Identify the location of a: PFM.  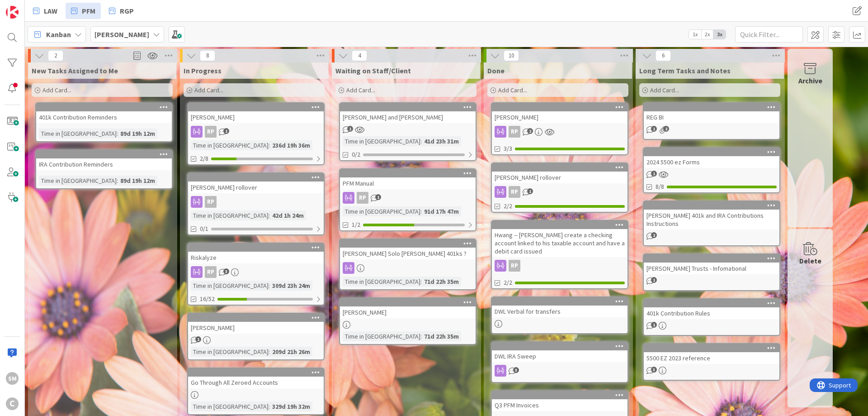
(83, 11).